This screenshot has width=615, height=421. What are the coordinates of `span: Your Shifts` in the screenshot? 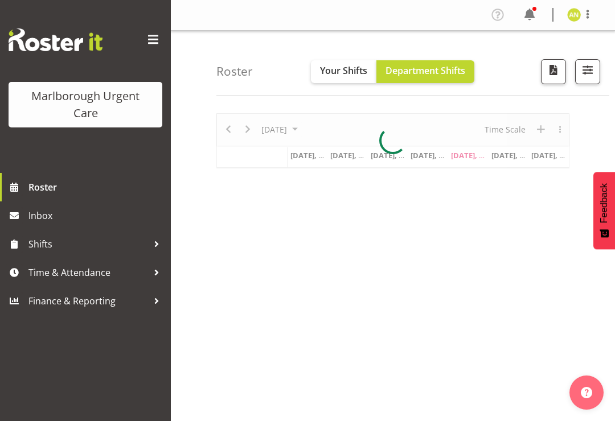 It's located at (343, 71).